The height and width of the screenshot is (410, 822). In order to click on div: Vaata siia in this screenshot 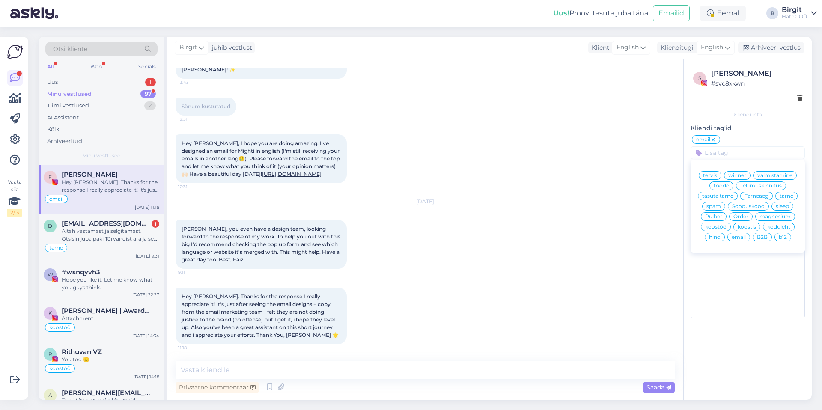, I will do `click(15, 197)`.